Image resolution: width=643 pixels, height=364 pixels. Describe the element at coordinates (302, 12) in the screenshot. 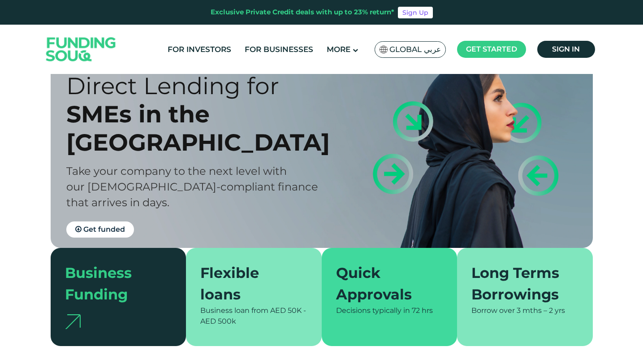

I see `div: Exclusive Private Credit deals with up to 23% return*` at that location.